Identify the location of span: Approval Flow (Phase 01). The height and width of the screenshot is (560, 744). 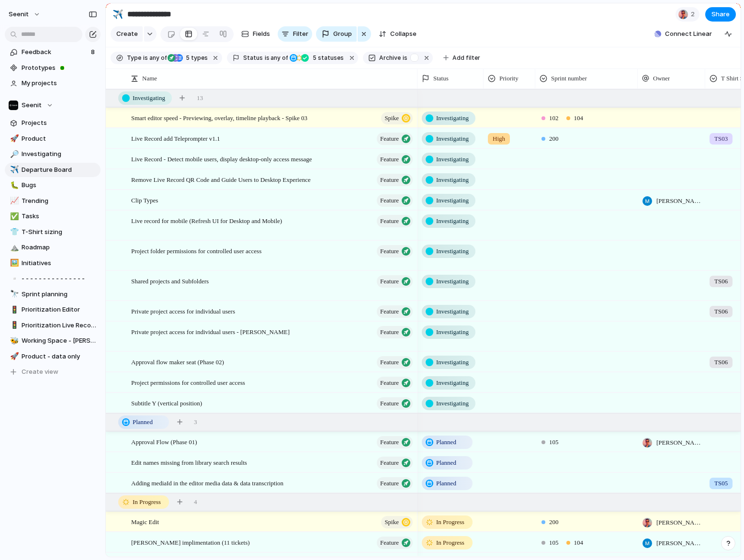
(164, 441).